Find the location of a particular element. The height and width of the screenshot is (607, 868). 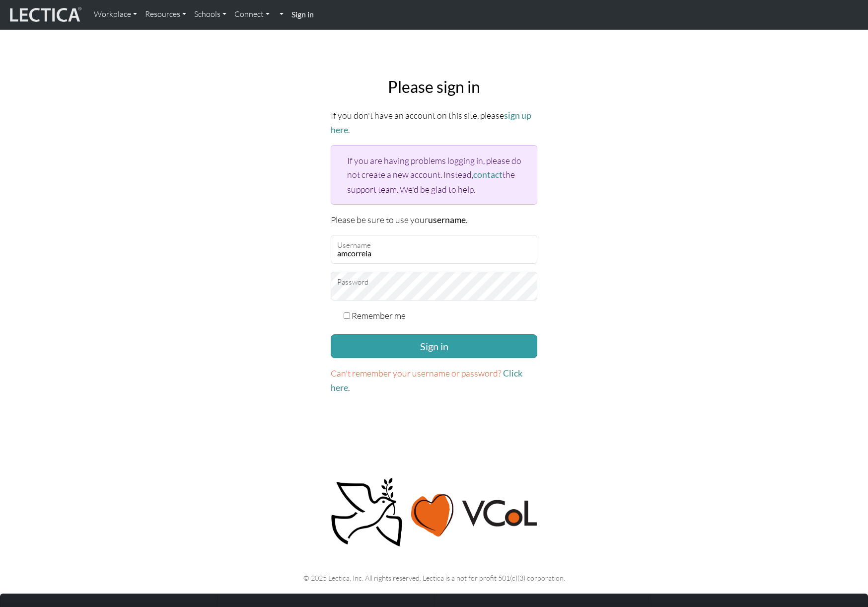

div: If you are having problems logging in, please do not create a new account. Instead, the support t... is located at coordinates (434, 174).